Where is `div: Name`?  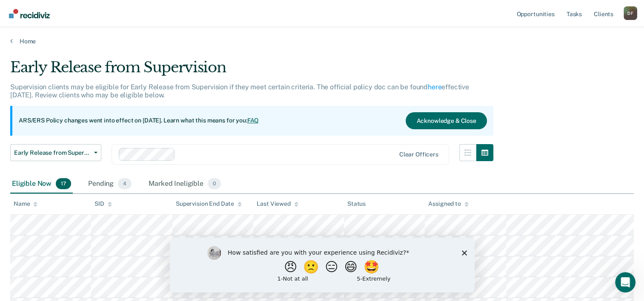
div: Name is located at coordinates (25, 204).